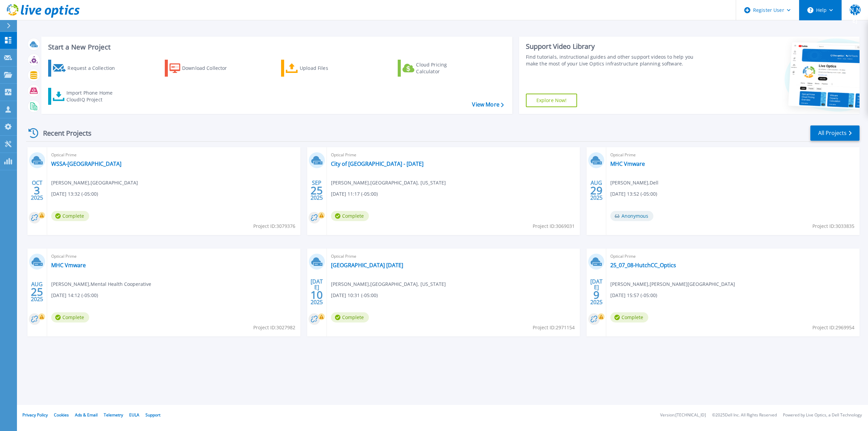  I want to click on span: Project ID: 3079376, so click(274, 226).